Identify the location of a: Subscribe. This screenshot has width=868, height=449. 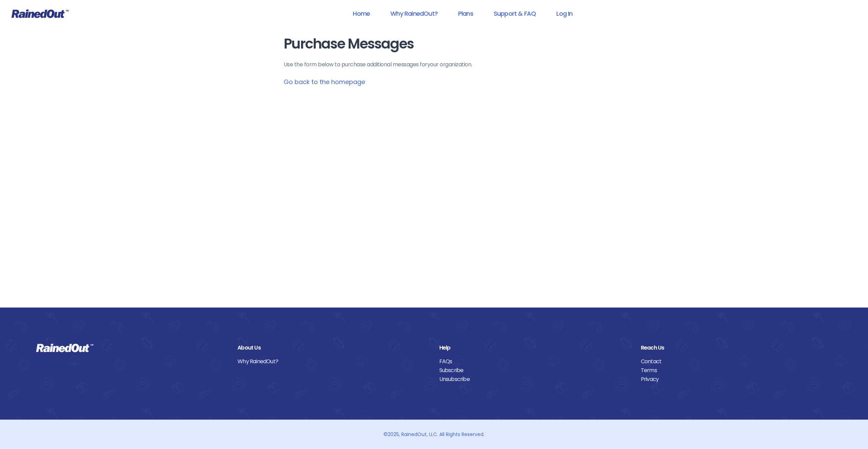
(535, 371).